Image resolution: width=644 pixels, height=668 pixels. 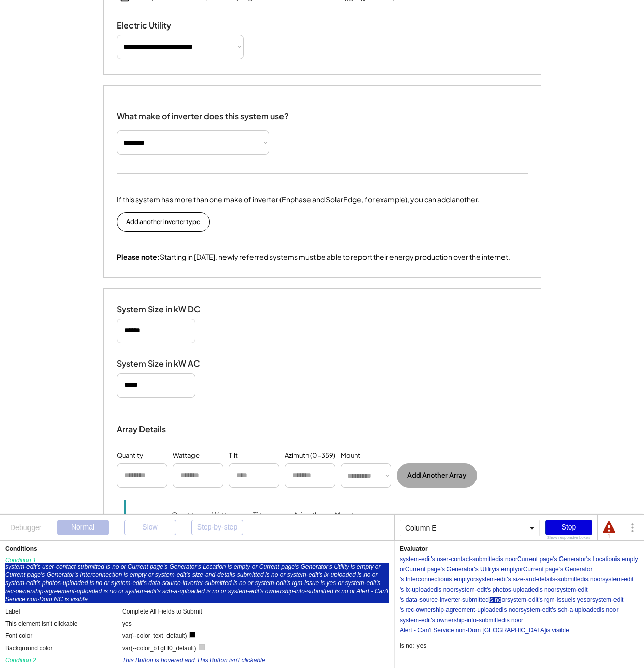 I want to click on div: Column E, so click(x=469, y=528).